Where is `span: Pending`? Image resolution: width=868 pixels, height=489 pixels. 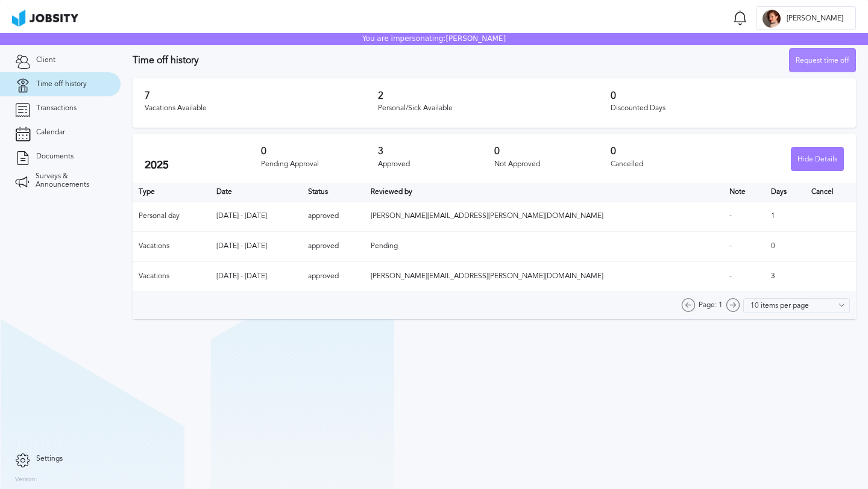
span: Pending is located at coordinates (384, 246).